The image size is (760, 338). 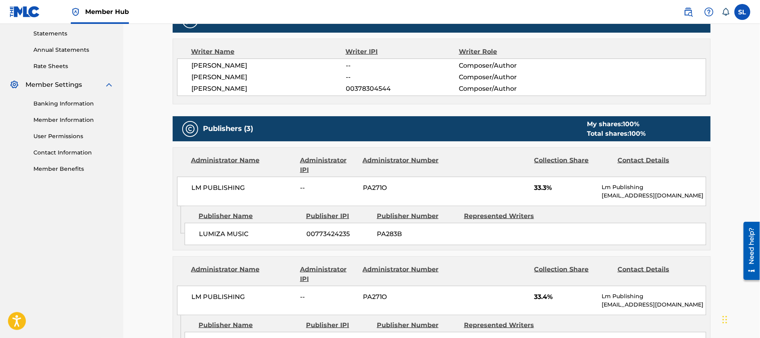 I want to click on span: LUMIZA MUSIC, so click(x=249, y=234).